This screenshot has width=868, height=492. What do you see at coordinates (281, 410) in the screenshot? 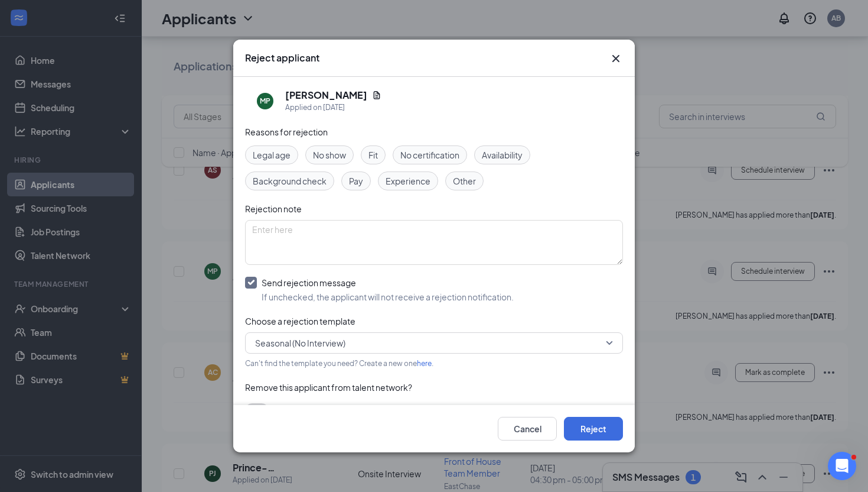
I see `span: Yes` at bounding box center [281, 410].